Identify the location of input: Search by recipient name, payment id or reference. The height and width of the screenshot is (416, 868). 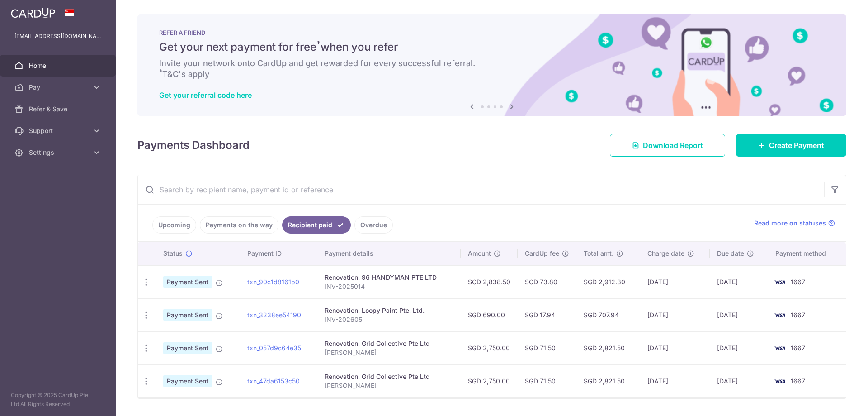
(481, 189).